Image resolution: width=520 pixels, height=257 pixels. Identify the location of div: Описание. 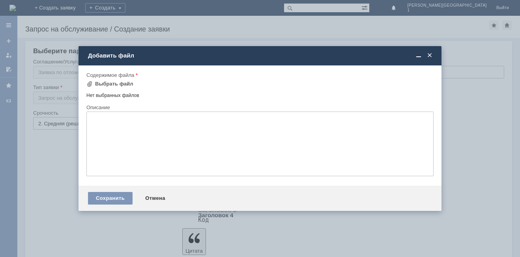
(259, 107).